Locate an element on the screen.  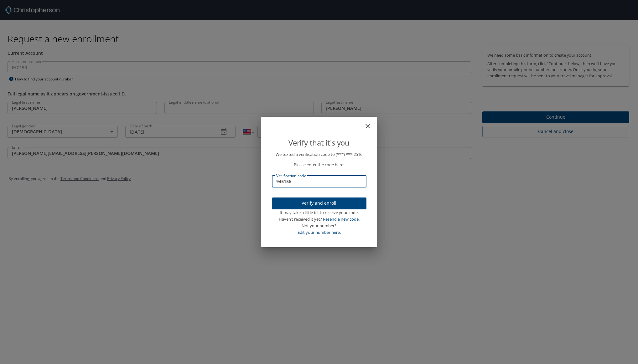
a: Edit your number here. is located at coordinates (319, 232).